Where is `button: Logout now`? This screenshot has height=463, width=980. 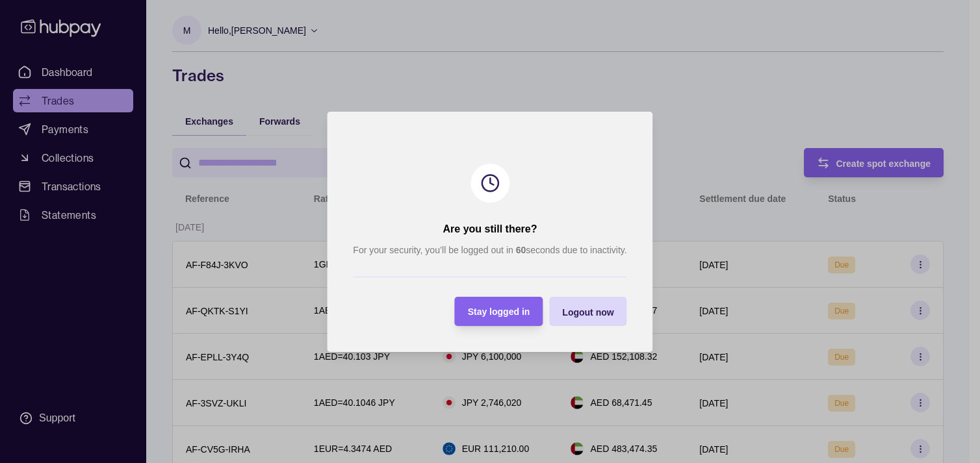 button: Logout now is located at coordinates (587, 311).